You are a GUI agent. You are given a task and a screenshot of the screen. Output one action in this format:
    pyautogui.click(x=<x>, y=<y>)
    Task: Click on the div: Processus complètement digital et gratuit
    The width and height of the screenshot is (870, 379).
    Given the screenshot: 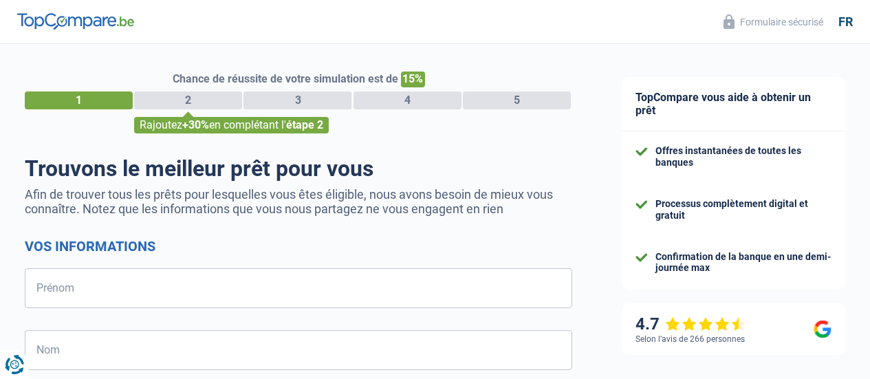 What is the action you would take?
    pyautogui.click(x=744, y=210)
    